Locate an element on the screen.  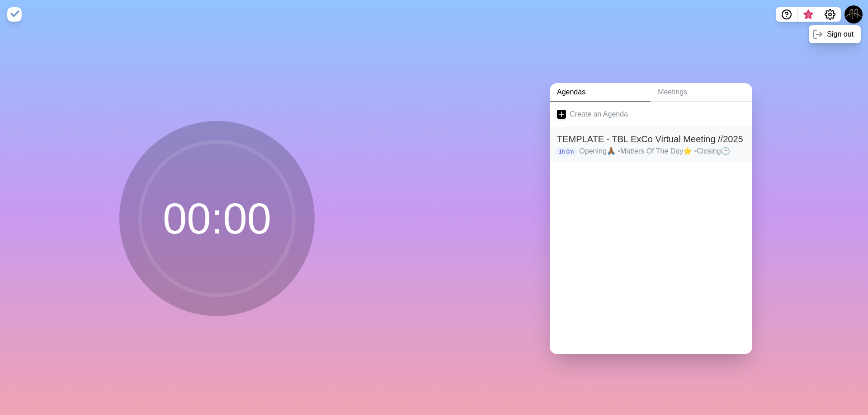
p: Opening🙏🏾 Matters Of The Day⭐ Closing🕑 is located at coordinates (662, 151).